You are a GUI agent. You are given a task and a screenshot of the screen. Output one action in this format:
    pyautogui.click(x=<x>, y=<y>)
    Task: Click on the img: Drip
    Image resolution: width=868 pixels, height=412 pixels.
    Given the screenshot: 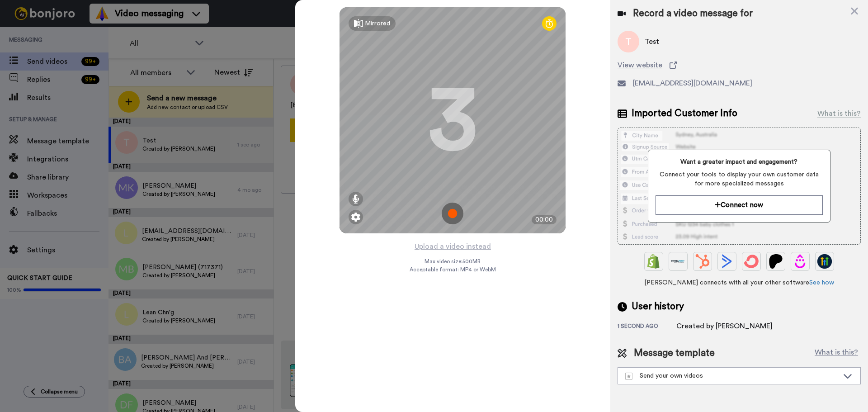 What is the action you would take?
    pyautogui.click(x=800, y=262)
    